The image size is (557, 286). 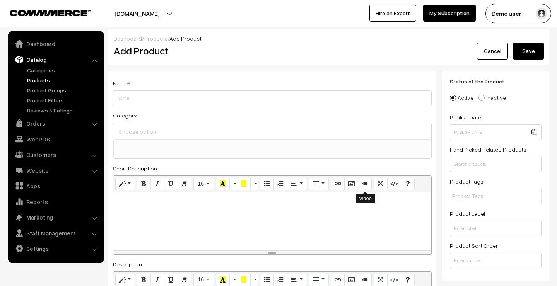 I want to click on a: Catalog, so click(x=56, y=60).